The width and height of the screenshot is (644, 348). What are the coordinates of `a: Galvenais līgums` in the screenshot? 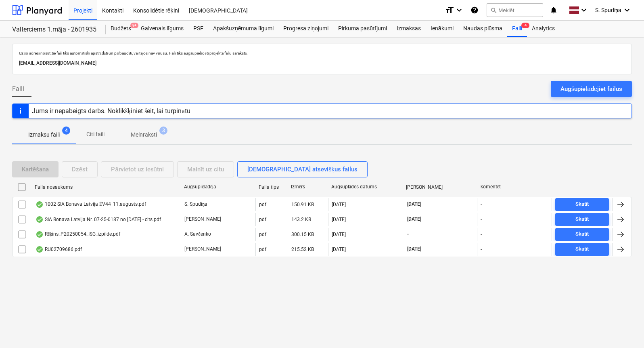 It's located at (162, 29).